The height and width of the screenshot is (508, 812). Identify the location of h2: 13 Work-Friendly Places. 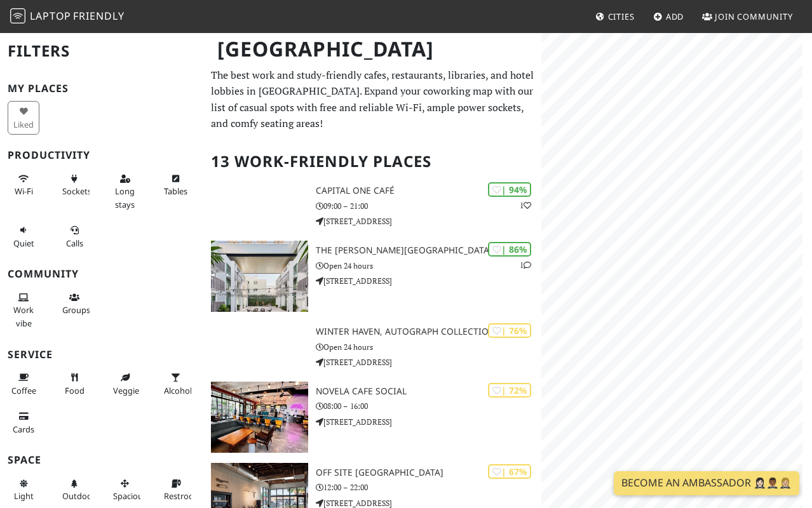
(372, 162).